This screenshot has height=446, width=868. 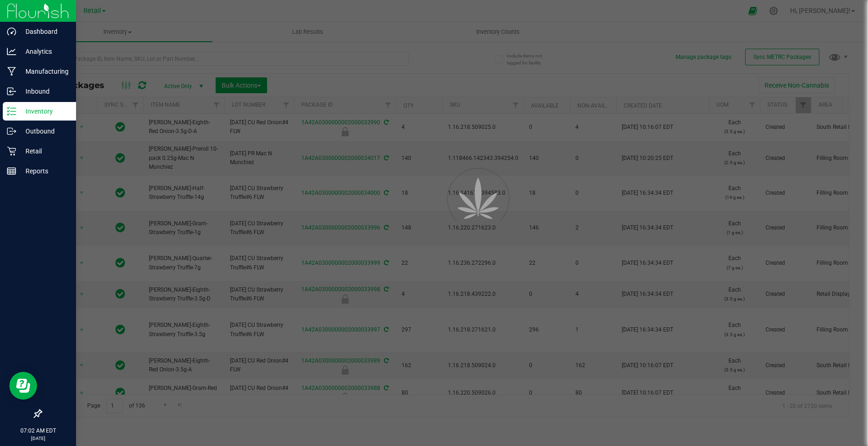 I want to click on p: Outbound, so click(x=44, y=131).